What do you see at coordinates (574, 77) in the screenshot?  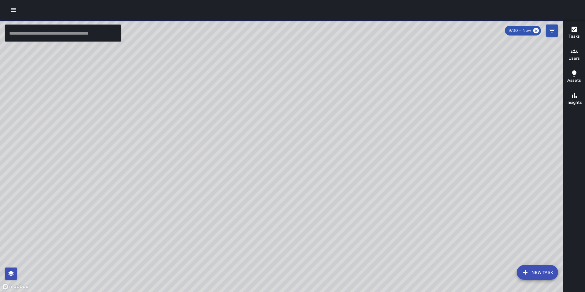 I see `button: Assets` at bounding box center [574, 77].